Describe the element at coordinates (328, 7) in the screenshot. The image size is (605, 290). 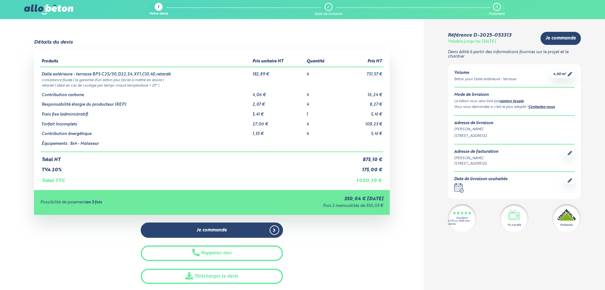
I see `div: 2` at that location.